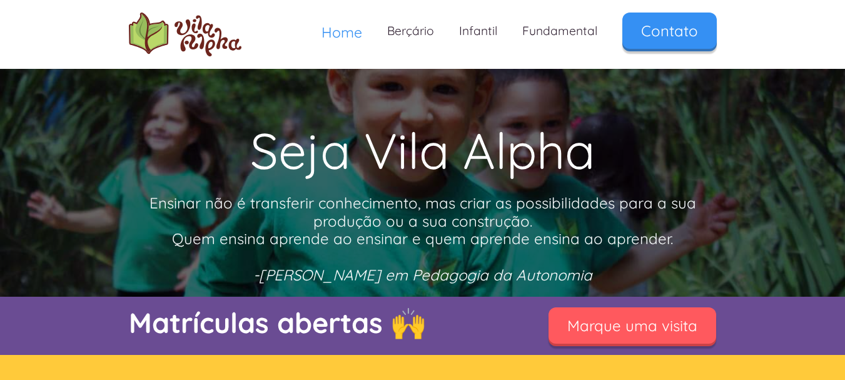 Image resolution: width=845 pixels, height=380 pixels. What do you see at coordinates (669, 31) in the screenshot?
I see `a: Contato` at bounding box center [669, 31].